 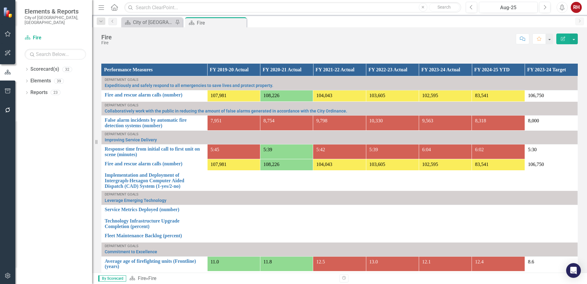 I want to click on span: 5:42, so click(x=321, y=149).